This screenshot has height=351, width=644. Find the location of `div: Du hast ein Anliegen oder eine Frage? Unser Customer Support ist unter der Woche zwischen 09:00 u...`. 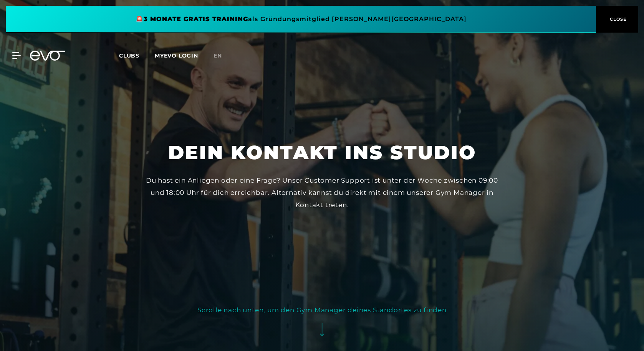

div: Du hast ein Anliegen oder eine Frage? Unser Customer Support ist unter der Woche zwischen 09:00 u... is located at coordinates (322, 193).